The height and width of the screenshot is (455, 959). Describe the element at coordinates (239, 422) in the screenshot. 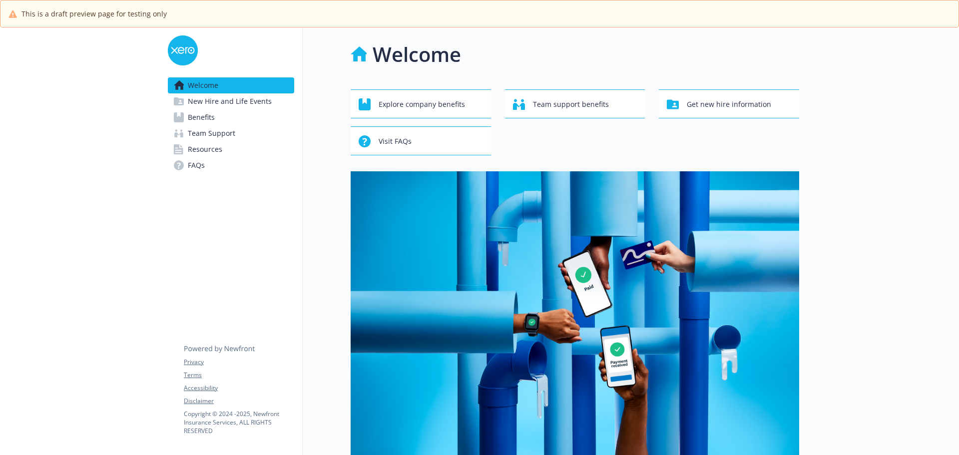

I see `p: Copyright © 2024 - 2025 , Newfront Insurance Services, ALL RIGHTS RESERVED` at that location.